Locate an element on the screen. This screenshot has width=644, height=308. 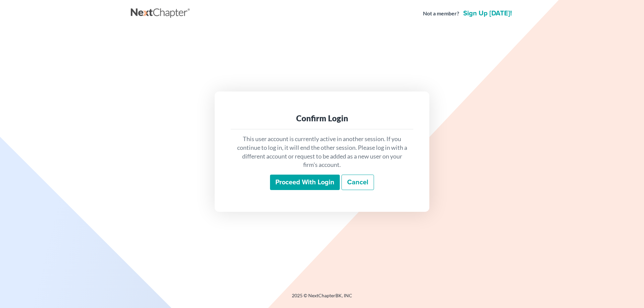
div: 2025 © NextChapterBK, INC is located at coordinates (322, 299).